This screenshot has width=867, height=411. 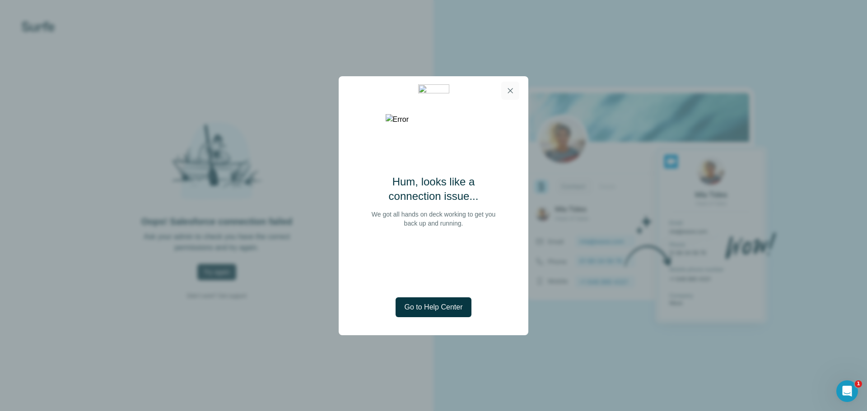 I want to click on span: 1, so click(x=858, y=384).